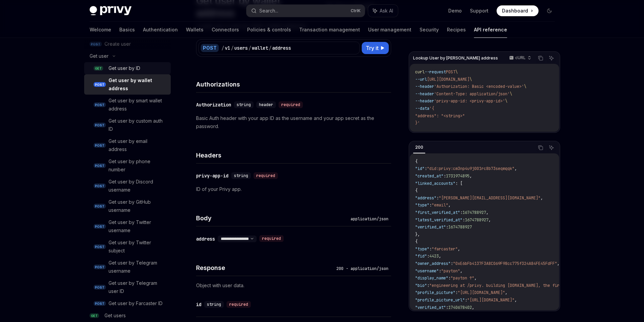  I want to click on div: users, so click(241, 48).